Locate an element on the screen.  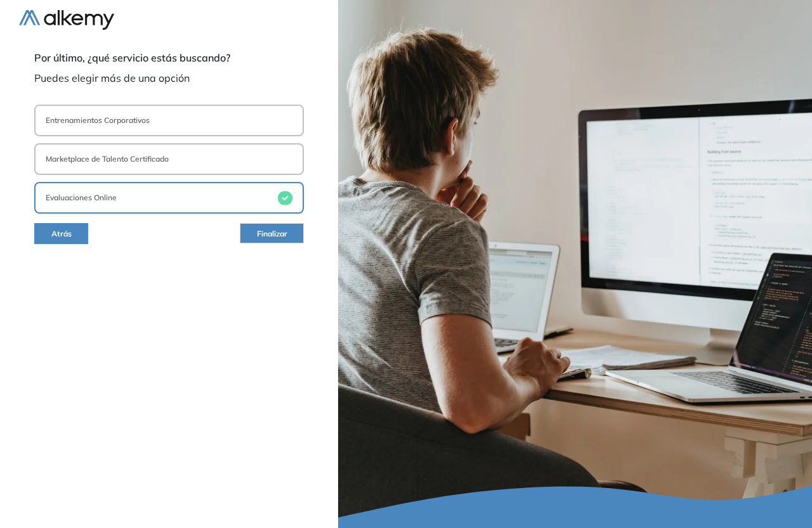
span: Finalizar is located at coordinates (272, 234).